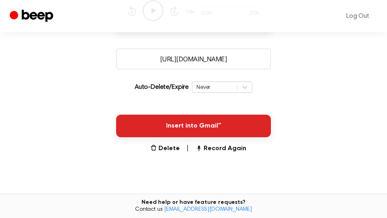 The image size is (387, 218). I want to click on button: Delete, so click(165, 148).